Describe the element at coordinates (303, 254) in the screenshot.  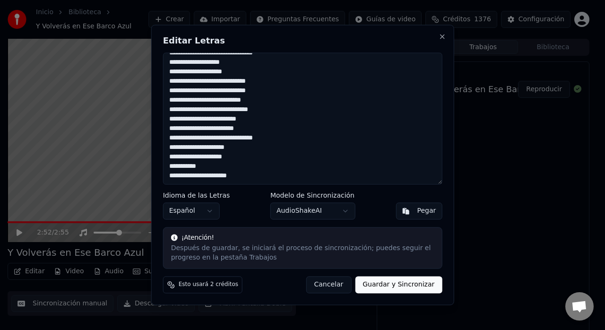
I see `div: Después de guardar, se iniciará el proceso de sincronización; puedes seguir el progreso en la pes...` at that location.